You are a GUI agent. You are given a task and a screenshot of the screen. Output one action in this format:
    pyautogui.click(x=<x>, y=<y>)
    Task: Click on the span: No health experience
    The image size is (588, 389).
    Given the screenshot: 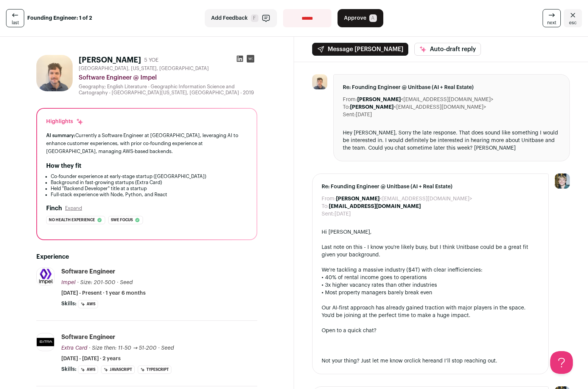 What is the action you would take?
    pyautogui.click(x=72, y=220)
    